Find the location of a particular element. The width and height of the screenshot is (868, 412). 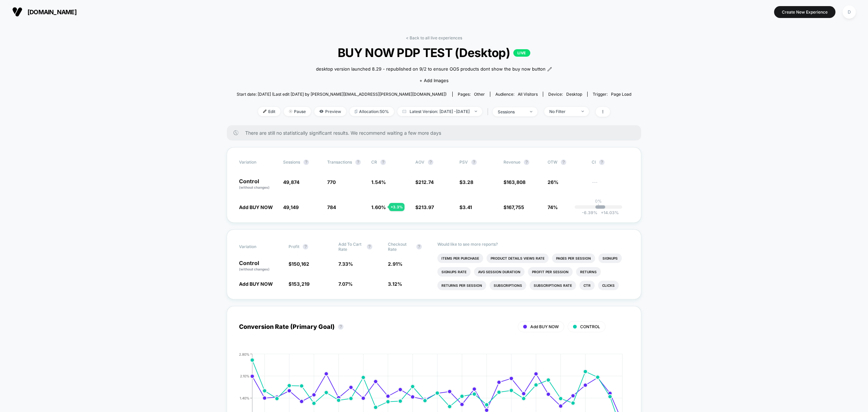

span: AOV is located at coordinates (420, 162).